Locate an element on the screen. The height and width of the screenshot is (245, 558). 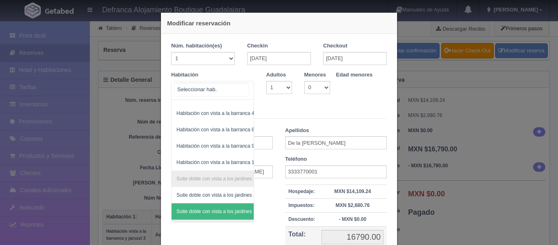
th: Hospedaje: is located at coordinates (302, 191).